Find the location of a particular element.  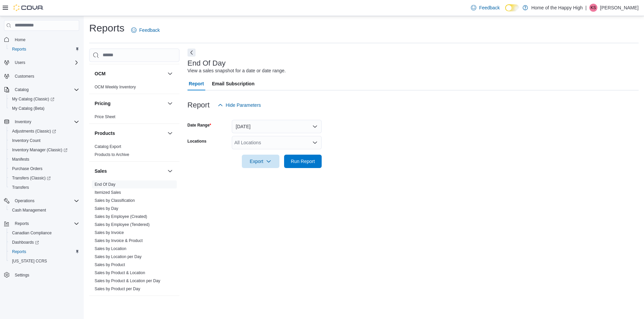

h1: Reports is located at coordinates (107, 28).